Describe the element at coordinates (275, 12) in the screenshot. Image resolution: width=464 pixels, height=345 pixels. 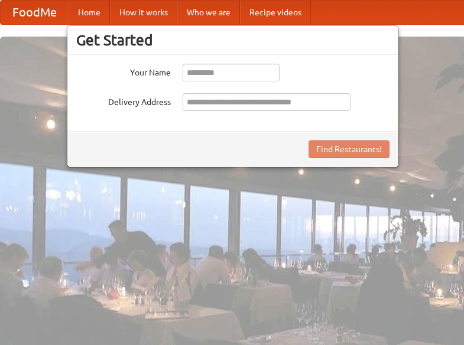
I see `a: Recipe videos` at that location.